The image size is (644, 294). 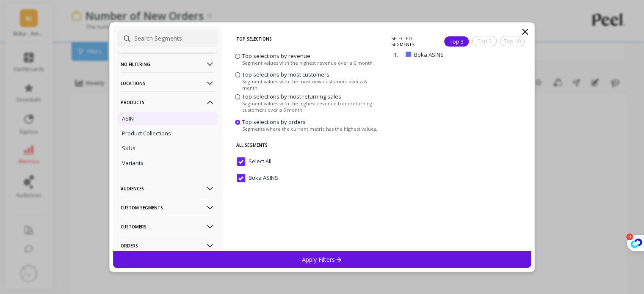 I want to click on span: Select All, so click(x=254, y=161).